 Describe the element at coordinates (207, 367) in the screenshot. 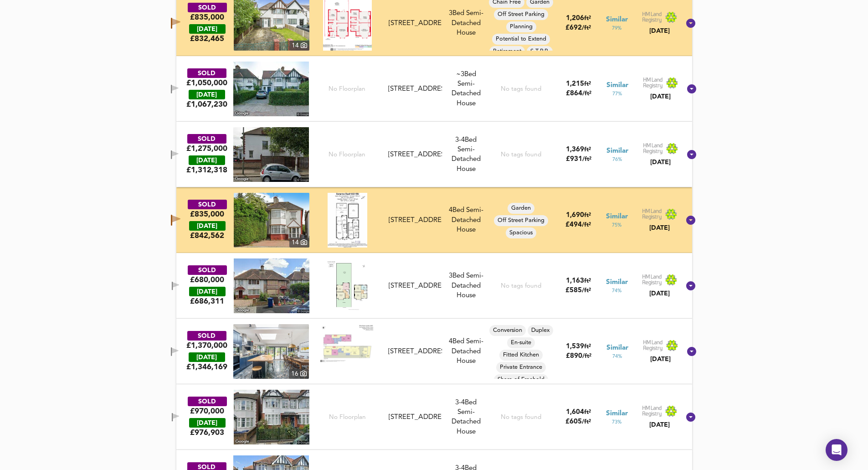

I see `span: £ 1,346,169` at that location.